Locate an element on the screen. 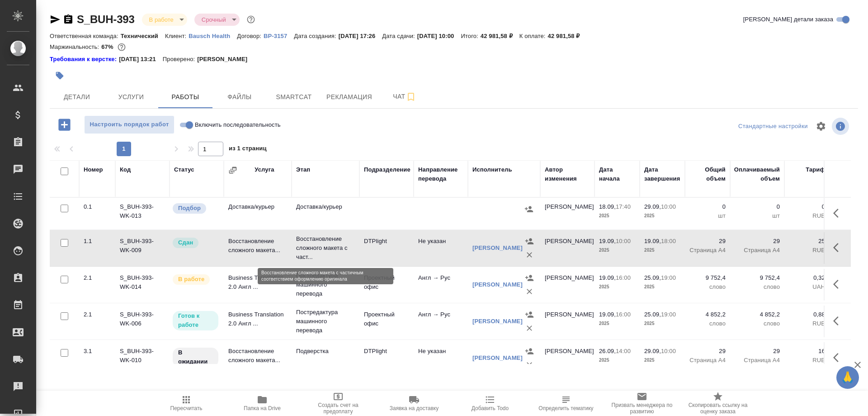 The width and height of the screenshot is (868, 416). p: 18.09, is located at coordinates (607, 207).